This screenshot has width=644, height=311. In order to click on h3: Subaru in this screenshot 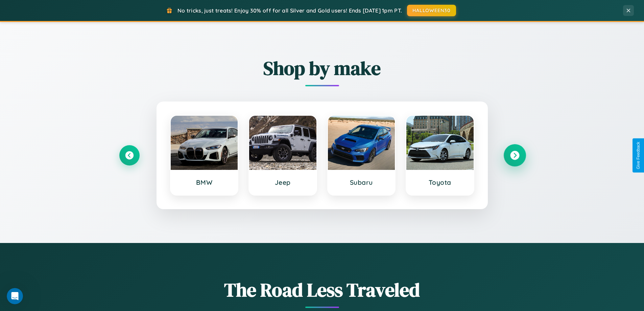, I will do `click(361, 182)`.